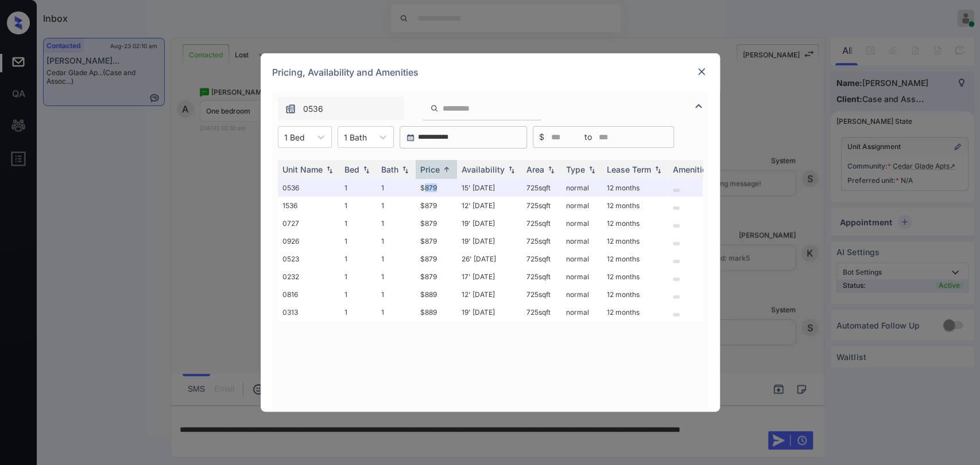  I want to click on div: Bath, so click(390, 169).